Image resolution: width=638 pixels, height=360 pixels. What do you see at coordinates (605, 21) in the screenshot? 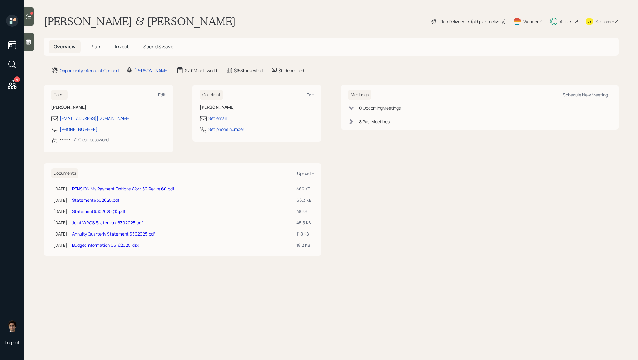
I see `div: Kustomer` at bounding box center [605, 21].